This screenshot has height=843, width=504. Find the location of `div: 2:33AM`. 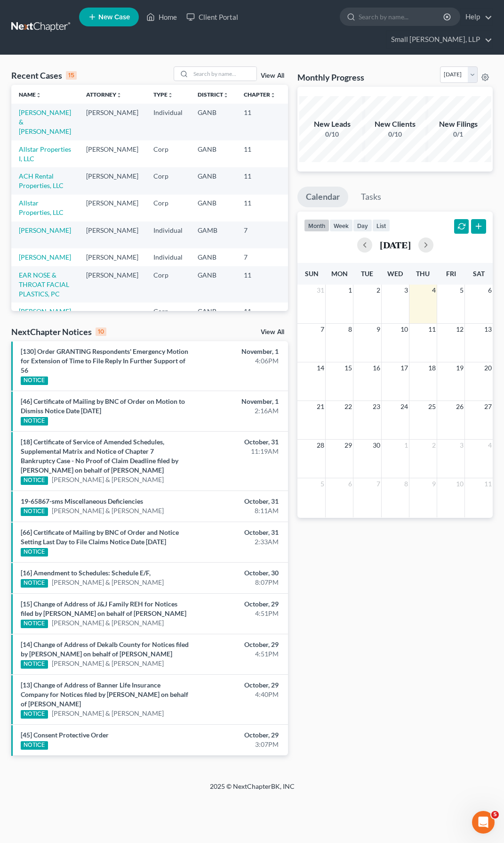

div: 2:33AM is located at coordinates (239, 542).